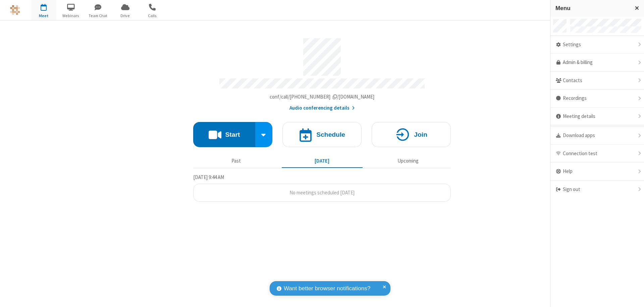  What do you see at coordinates (597, 45) in the screenshot?
I see `div: Settings` at bounding box center [597, 45].